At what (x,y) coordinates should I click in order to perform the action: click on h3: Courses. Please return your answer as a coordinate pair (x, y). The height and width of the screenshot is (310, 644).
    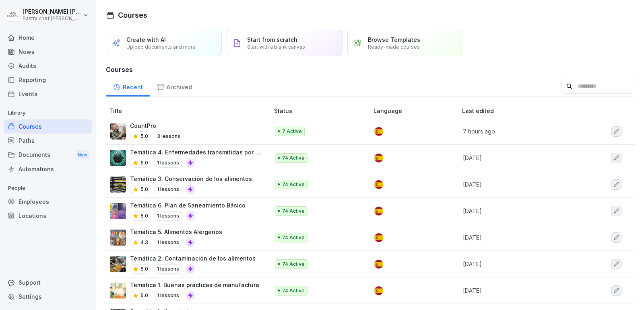
    Looking at the image, I should click on (370, 70).